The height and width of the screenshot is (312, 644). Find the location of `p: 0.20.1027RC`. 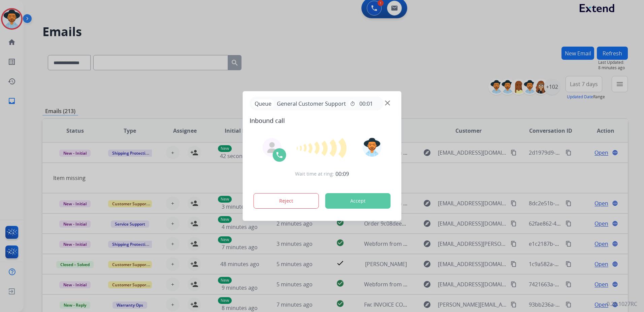

p: 0.20.1027RC is located at coordinates (622, 304).